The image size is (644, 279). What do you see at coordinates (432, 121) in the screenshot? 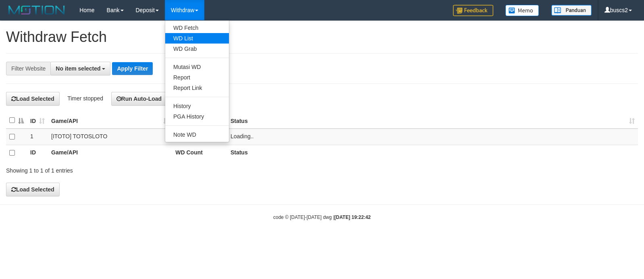
I see `th: Status: activate to sort column ascending` at bounding box center [432, 121].